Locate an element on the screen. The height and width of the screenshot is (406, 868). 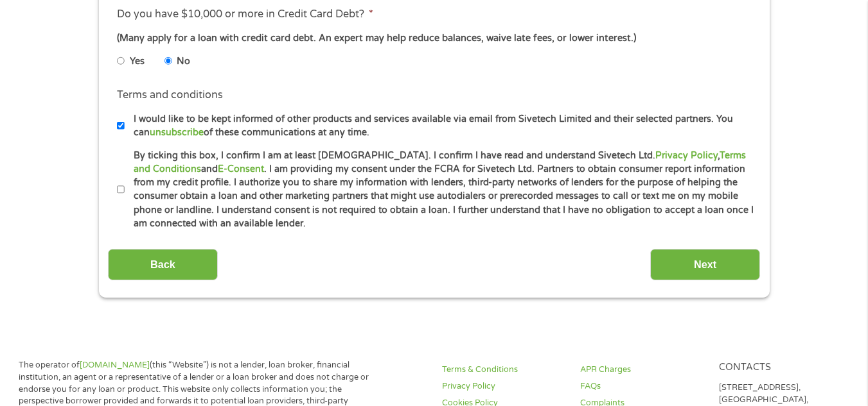
input: Next is located at coordinates (705, 265).